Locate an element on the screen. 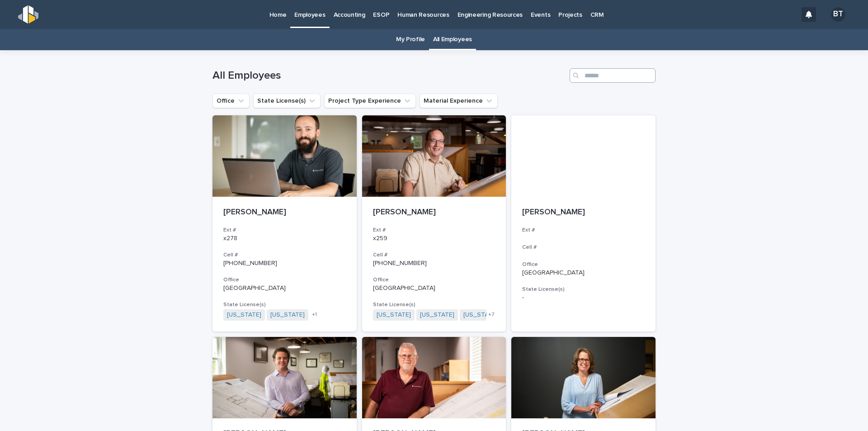 The image size is (868, 431). button: Material Experience is located at coordinates (458, 101).